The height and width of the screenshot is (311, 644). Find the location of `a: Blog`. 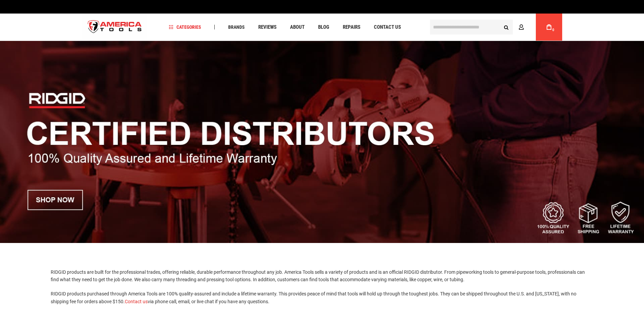

a: Blog is located at coordinates (324, 27).